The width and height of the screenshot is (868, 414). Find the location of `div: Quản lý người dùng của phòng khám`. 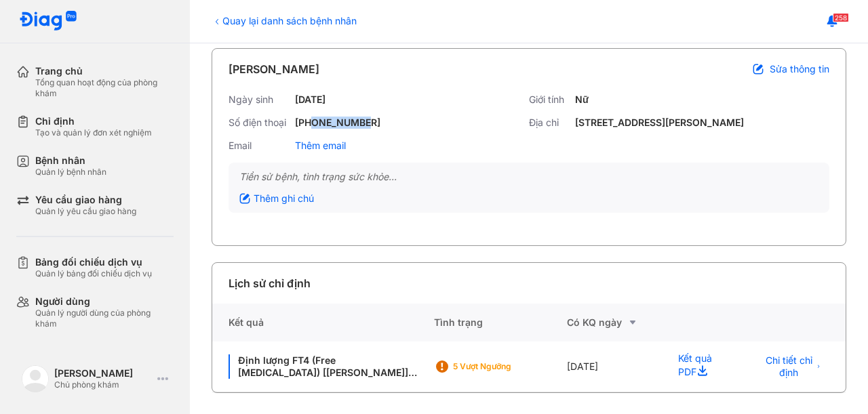

div: Quản lý người dùng của phòng khám is located at coordinates (104, 319).